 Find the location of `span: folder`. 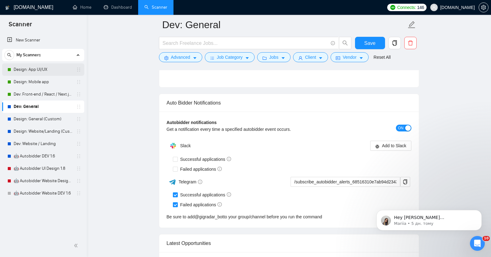

span: folder is located at coordinates (265, 58).